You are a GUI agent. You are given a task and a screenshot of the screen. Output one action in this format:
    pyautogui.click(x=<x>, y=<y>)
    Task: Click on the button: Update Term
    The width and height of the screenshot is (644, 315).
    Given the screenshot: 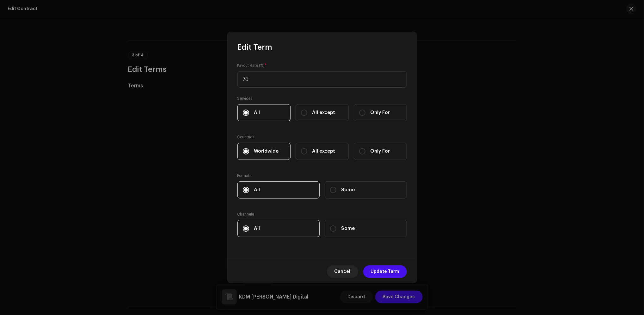 What is the action you would take?
    pyautogui.click(x=385, y=272)
    